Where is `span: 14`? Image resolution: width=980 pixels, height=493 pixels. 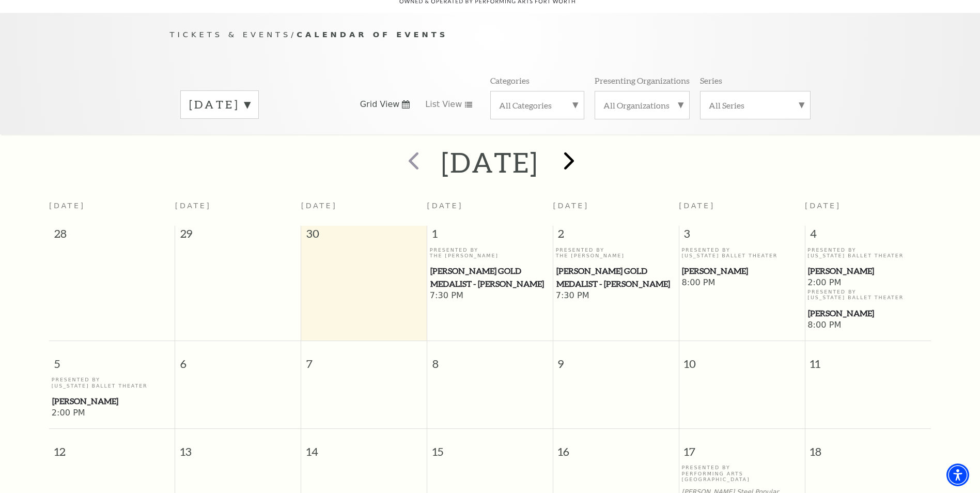
span: 14 is located at coordinates (364, 446).